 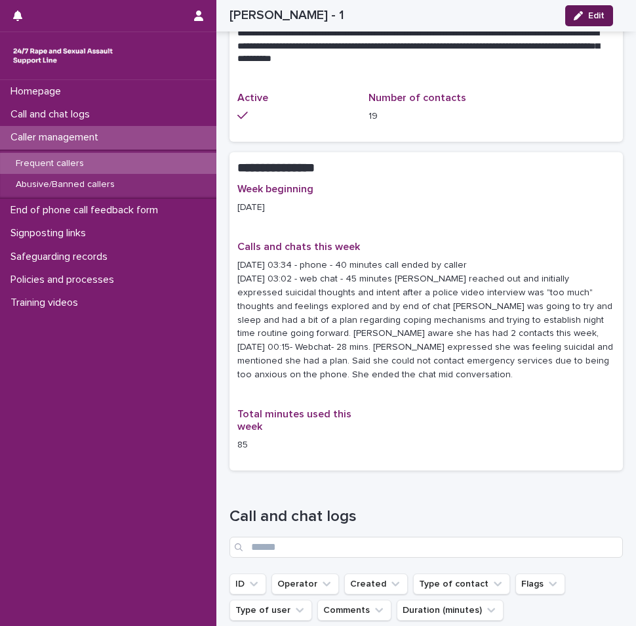 I want to click on span: Week beginning, so click(x=275, y=189).